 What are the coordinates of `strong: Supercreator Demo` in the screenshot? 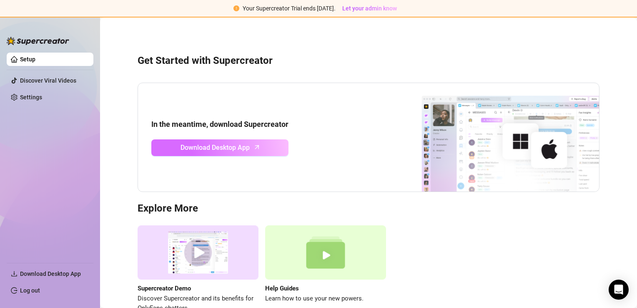 It's located at (164, 288).